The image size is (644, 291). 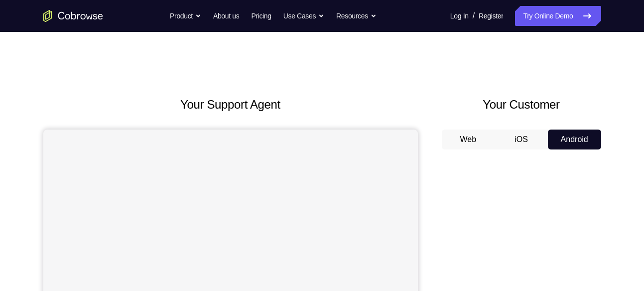 I want to click on button: Resources, so click(x=356, y=16).